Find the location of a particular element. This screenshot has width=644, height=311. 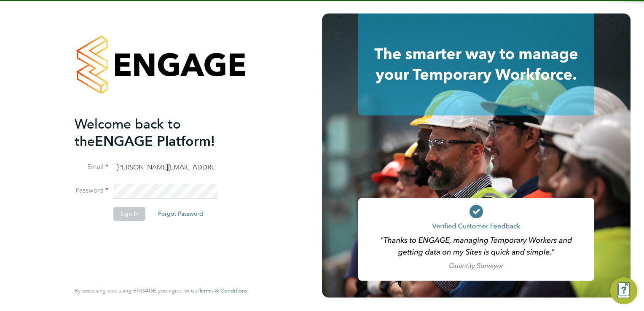

input: Enter your work email... is located at coordinates (165, 168).